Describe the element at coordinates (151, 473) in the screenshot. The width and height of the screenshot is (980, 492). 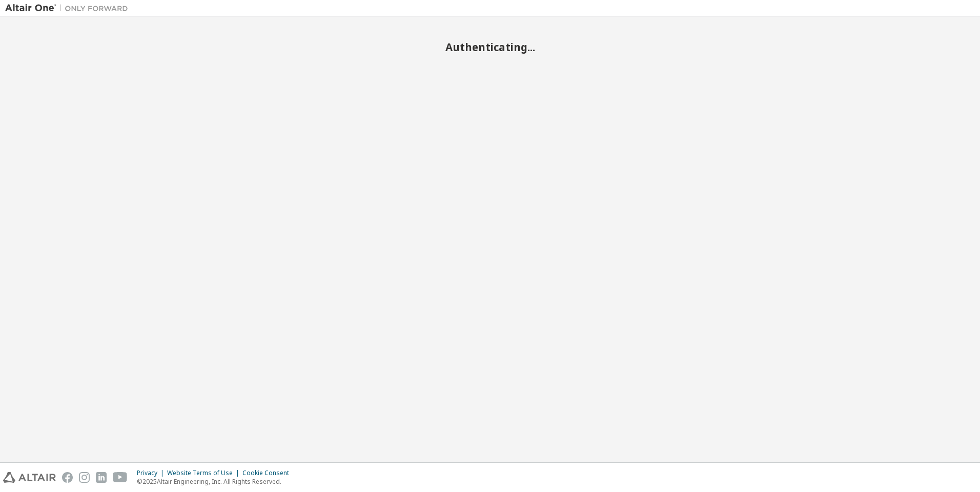
I see `div: Privacy` at that location.